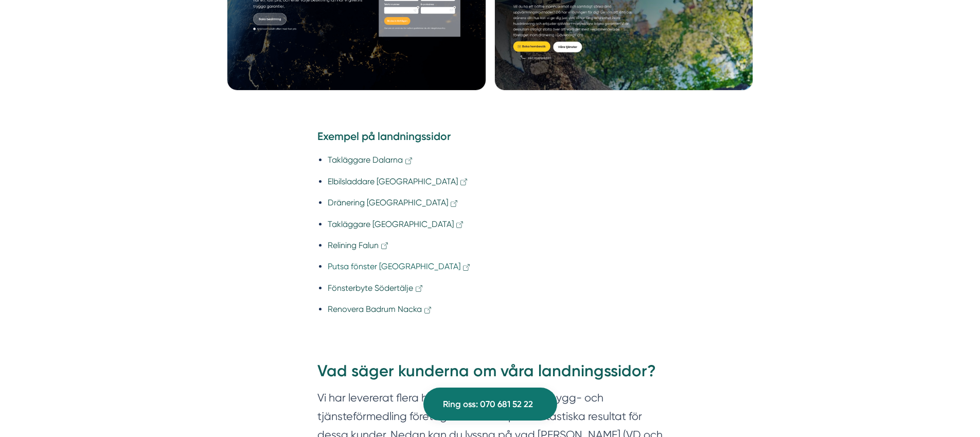  Describe the element at coordinates (375, 288) in the screenshot. I see `a: Fönsterbyte Södertälje` at that location.